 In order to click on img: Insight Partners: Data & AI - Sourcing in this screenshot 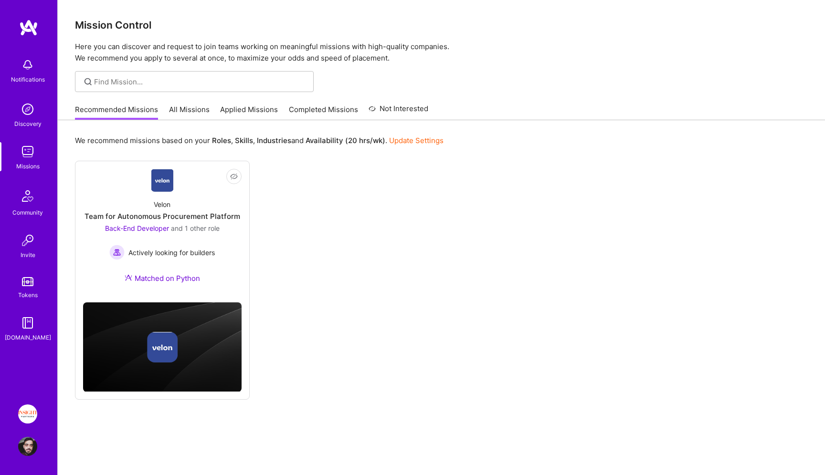, I will do `click(28, 414)`.